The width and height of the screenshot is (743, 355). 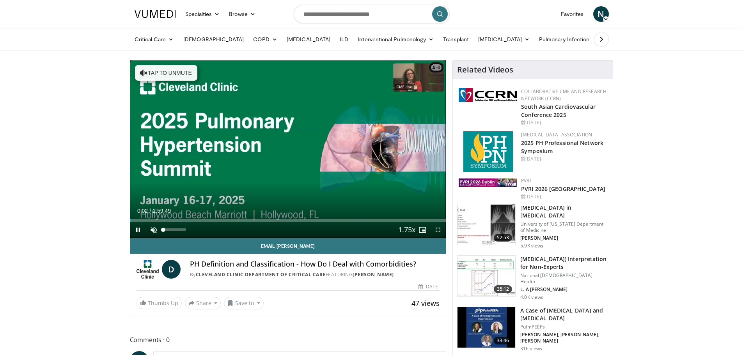 I want to click on p: 4.0K views, so click(x=532, y=298).